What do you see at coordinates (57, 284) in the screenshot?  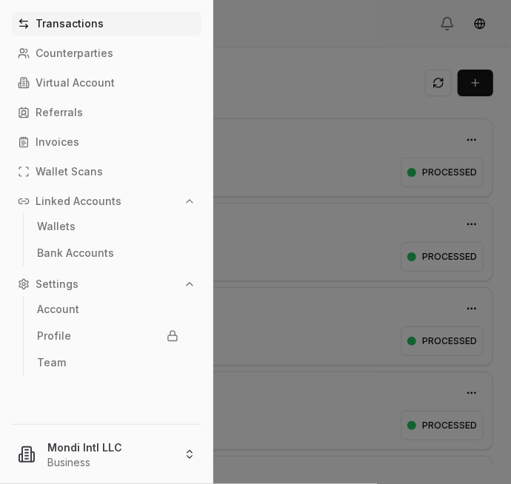 I see `p: Settings` at bounding box center [57, 284].